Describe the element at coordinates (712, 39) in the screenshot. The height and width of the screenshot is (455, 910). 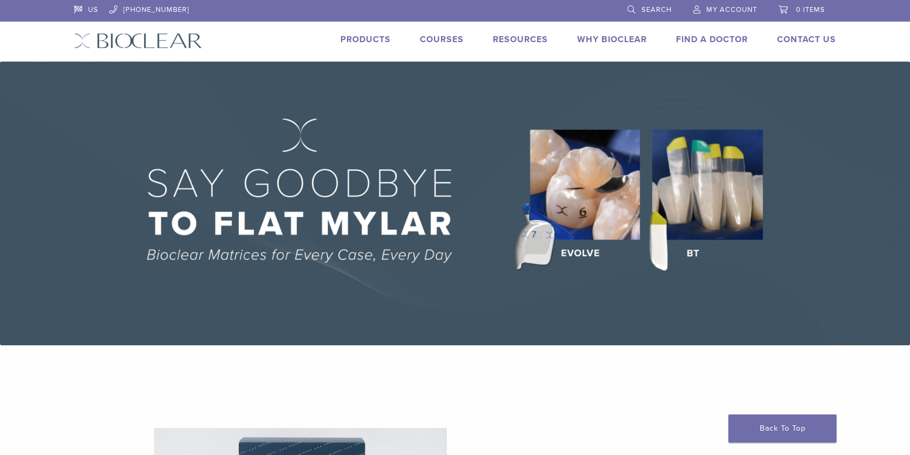
I see `a: Find A Doctor` at that location.